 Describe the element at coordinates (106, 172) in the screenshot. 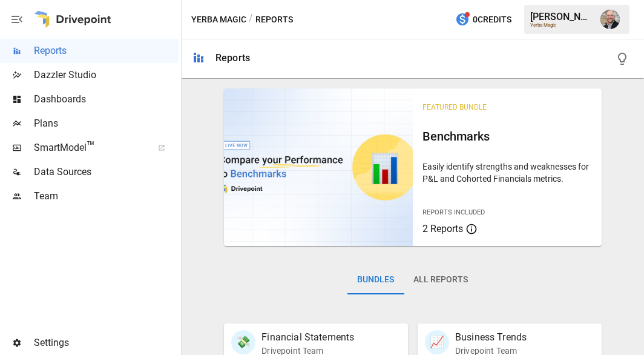

I see `span: Data Sources` at that location.